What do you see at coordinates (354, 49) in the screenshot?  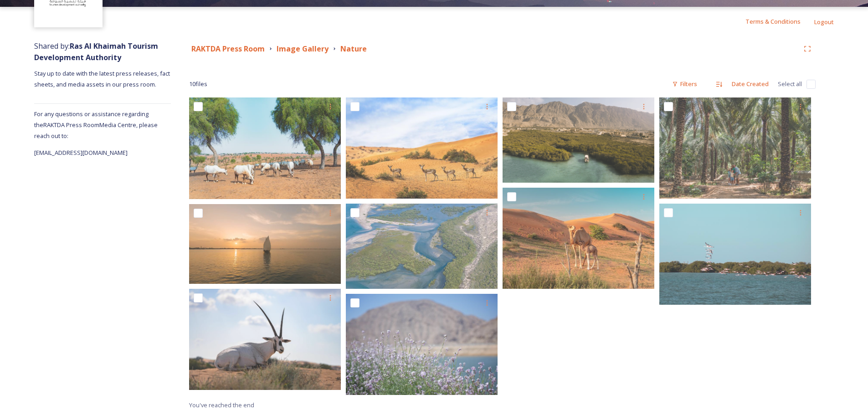 I see `strong: Nature` at bounding box center [354, 49].